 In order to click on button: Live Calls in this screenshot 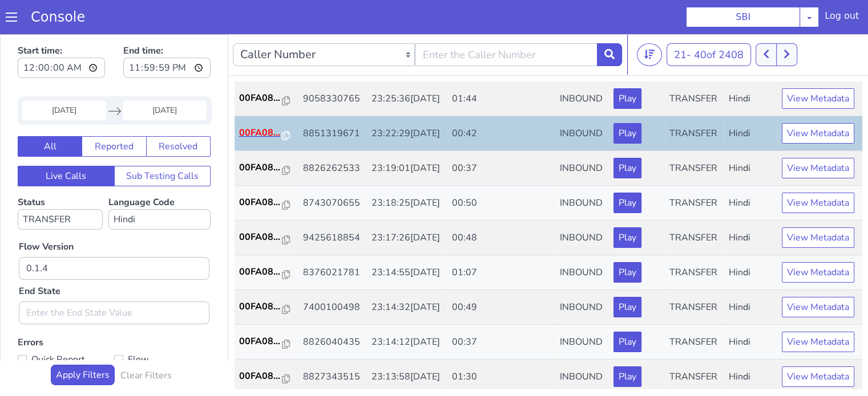, I will do `click(66, 142)`.